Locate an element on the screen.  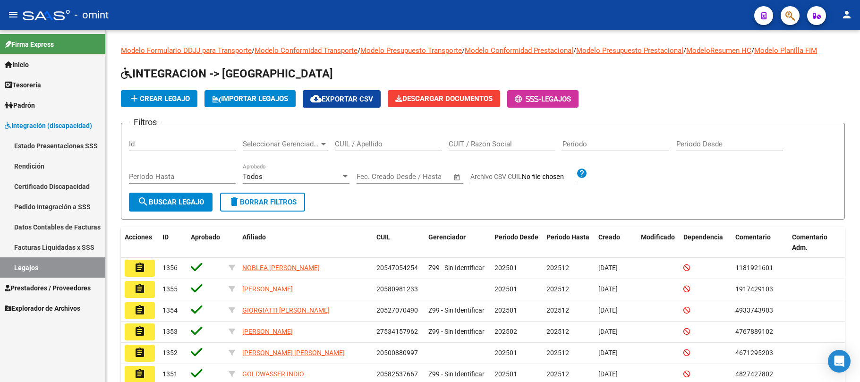
span: - omint is located at coordinates (92, 15).